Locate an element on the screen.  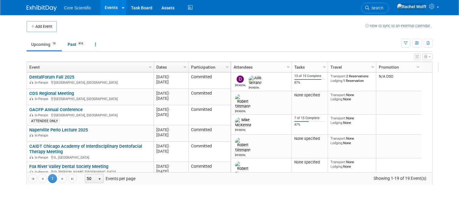
span: Events per page is located at coordinates (109, 178).